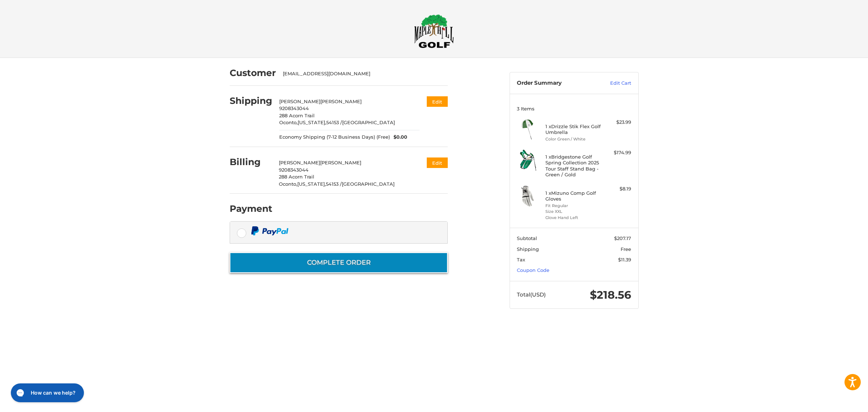 The width and height of the screenshot is (868, 412). What do you see at coordinates (574, 109) in the screenshot?
I see `h3: 3 Items` at bounding box center [574, 109].